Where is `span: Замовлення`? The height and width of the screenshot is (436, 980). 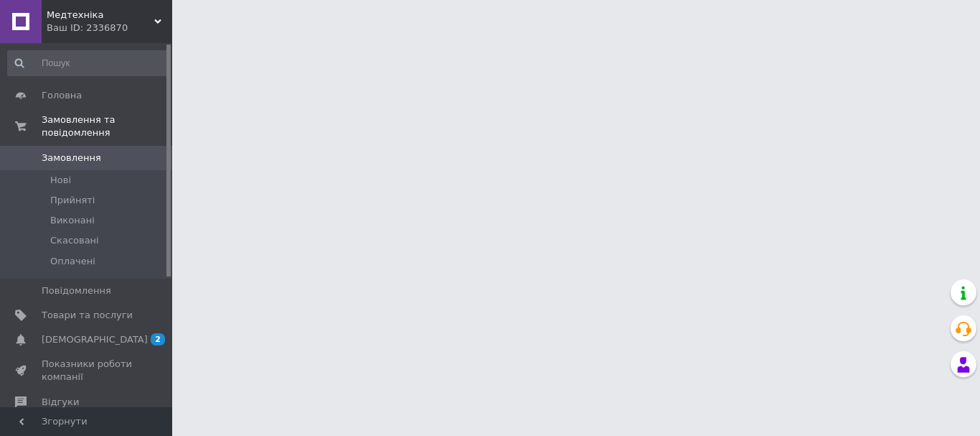 span: Замовлення is located at coordinates (71, 158).